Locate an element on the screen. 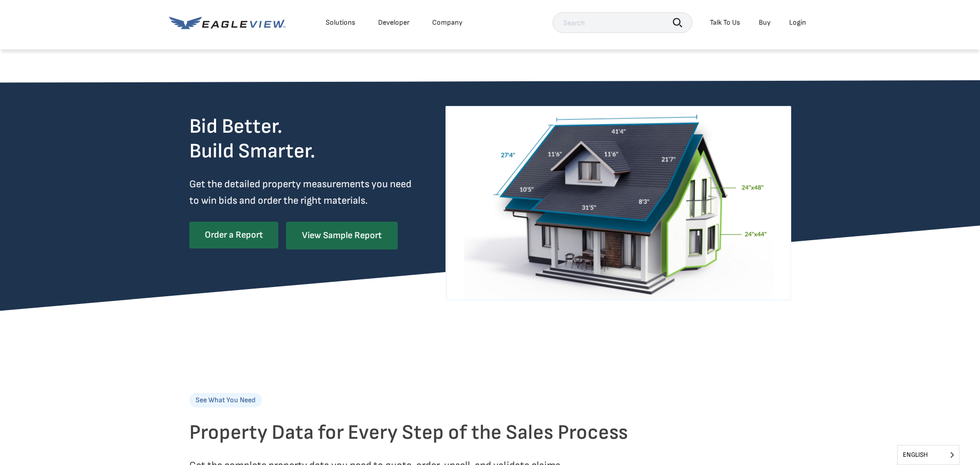 The width and height of the screenshot is (980, 465). h2: Bid Better. Build Smarter. is located at coordinates (302, 139).